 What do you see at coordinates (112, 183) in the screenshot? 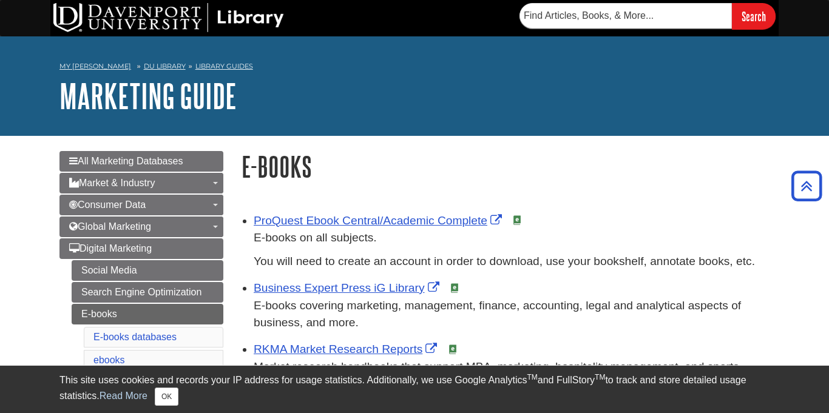
I see `span: Market & Industry` at bounding box center [112, 183].